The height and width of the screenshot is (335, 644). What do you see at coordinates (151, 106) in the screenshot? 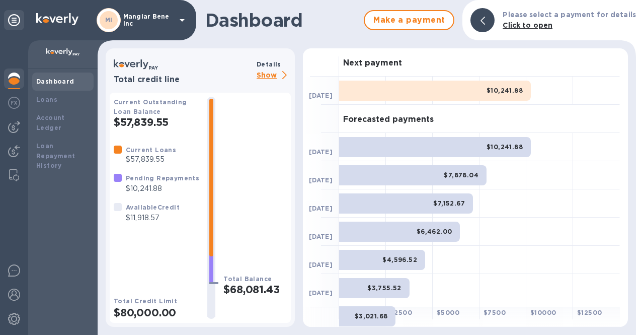
I see `b: Current Outstanding Loan Balance` at bounding box center [151, 106].